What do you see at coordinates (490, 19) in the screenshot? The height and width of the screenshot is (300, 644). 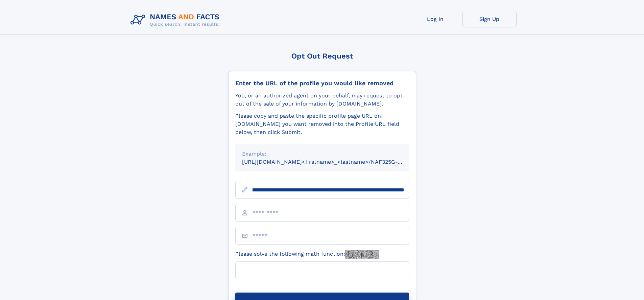 I see `a: Sign Up` at bounding box center [490, 19].